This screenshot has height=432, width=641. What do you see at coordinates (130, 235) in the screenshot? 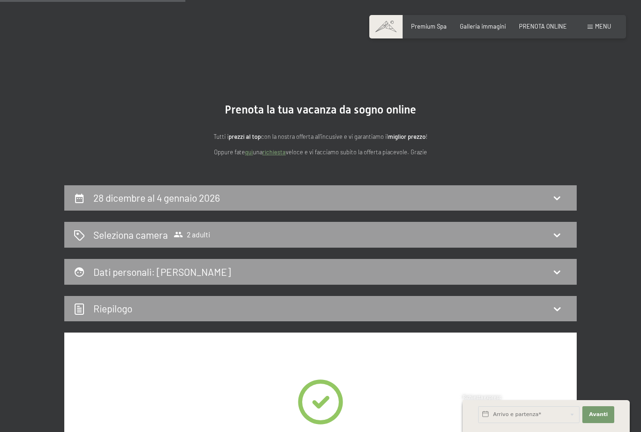
I see `h2: Seleziona camera` at bounding box center [130, 235].